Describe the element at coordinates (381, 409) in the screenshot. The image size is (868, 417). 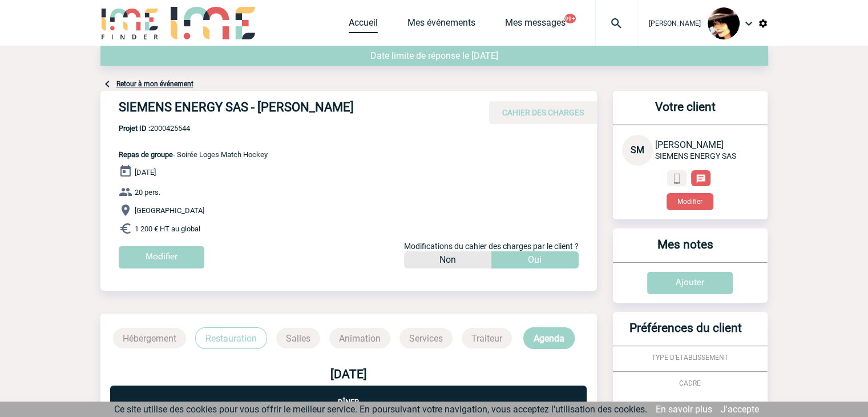
I see `span: Ce site utilise des cookies pour vous offrir le meilleur service. En poursuivant votre navigation...` at that location.